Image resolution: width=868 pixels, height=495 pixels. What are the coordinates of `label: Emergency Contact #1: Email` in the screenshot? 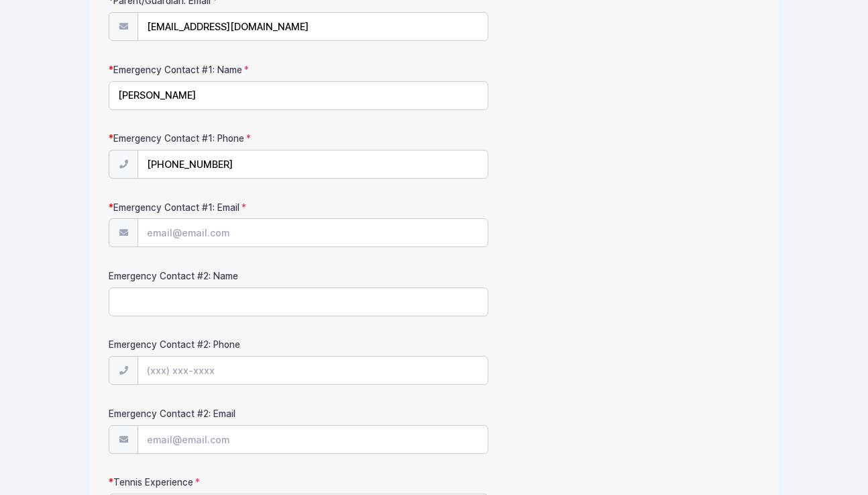 It's located at (216, 208).